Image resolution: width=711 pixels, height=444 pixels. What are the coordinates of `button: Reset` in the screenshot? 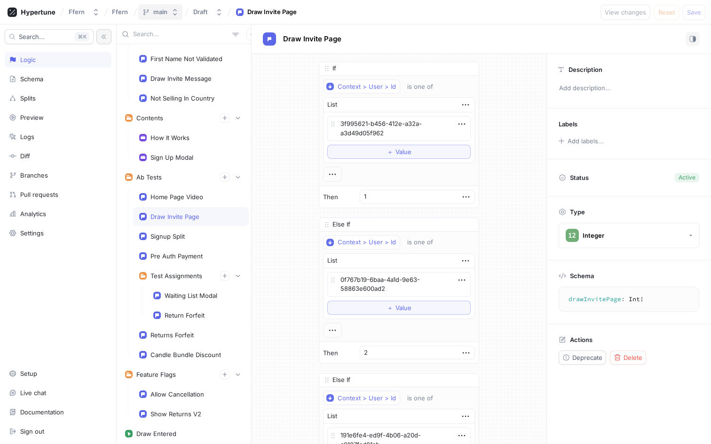 It's located at (666, 12).